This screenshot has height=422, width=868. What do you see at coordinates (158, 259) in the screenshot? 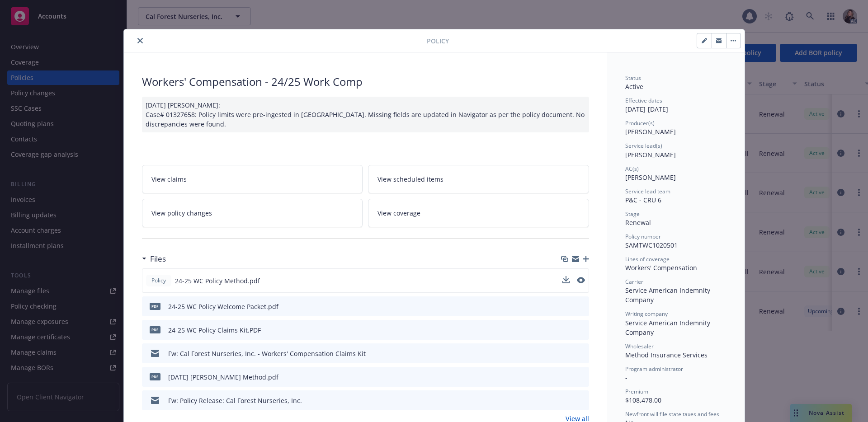
I see `h3: Files` at bounding box center [158, 259].